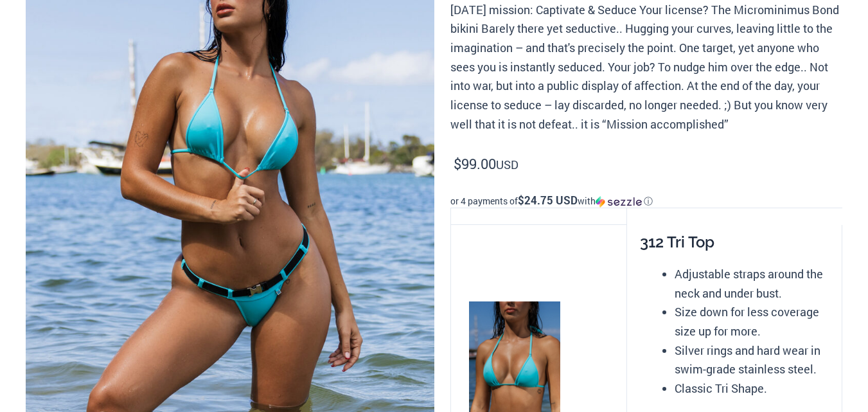  I want to click on div: or 4 payments of$24.75 USDwithSezzle Click to learn more about Sezzle, so click(646, 202).